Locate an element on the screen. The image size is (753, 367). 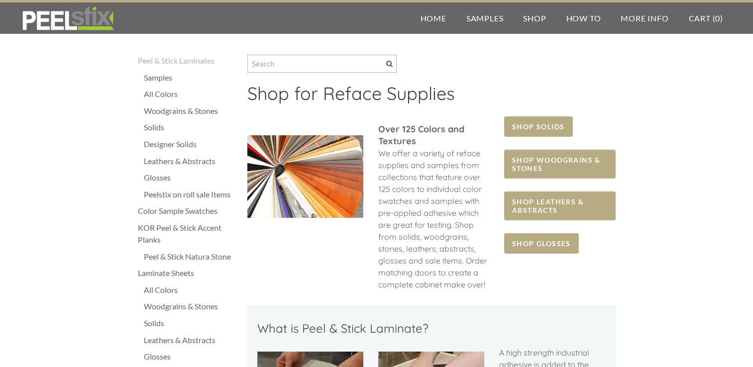
font: What is Peel & Stick Laminate? is located at coordinates (343, 329).